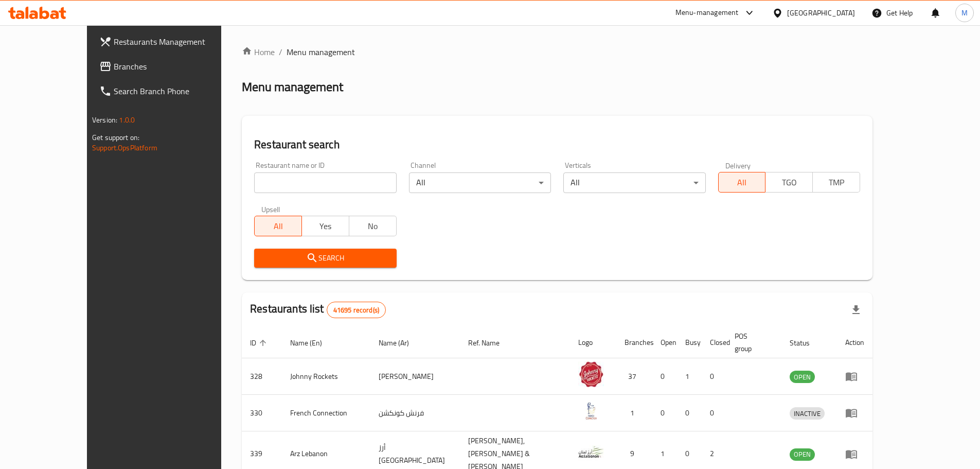 This screenshot has width=980, height=469. Describe the element at coordinates (837, 182) in the screenshot. I see `span: TMP` at that location.